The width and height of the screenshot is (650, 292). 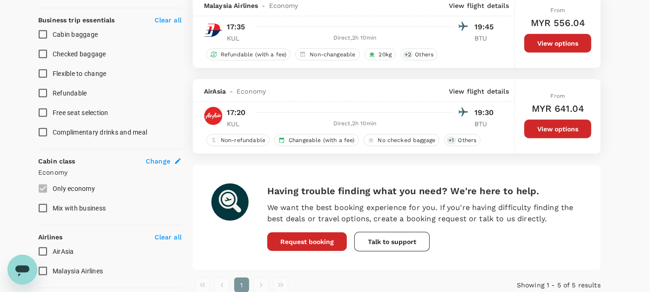 I want to click on div: +2Others, so click(x=419, y=55).